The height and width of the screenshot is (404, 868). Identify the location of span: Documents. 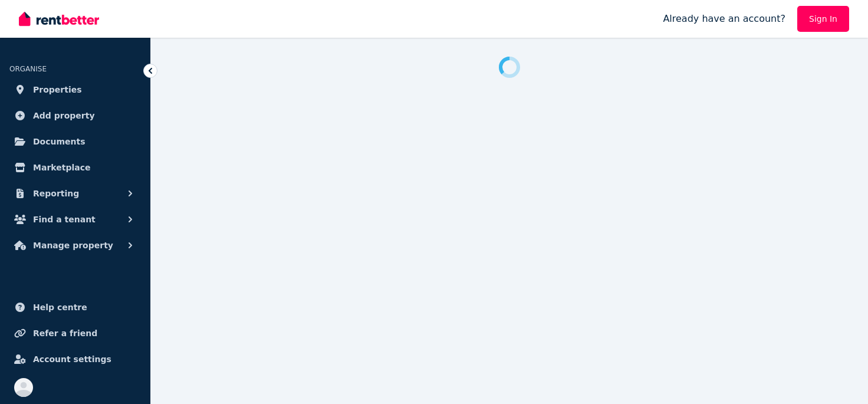
(59, 141).